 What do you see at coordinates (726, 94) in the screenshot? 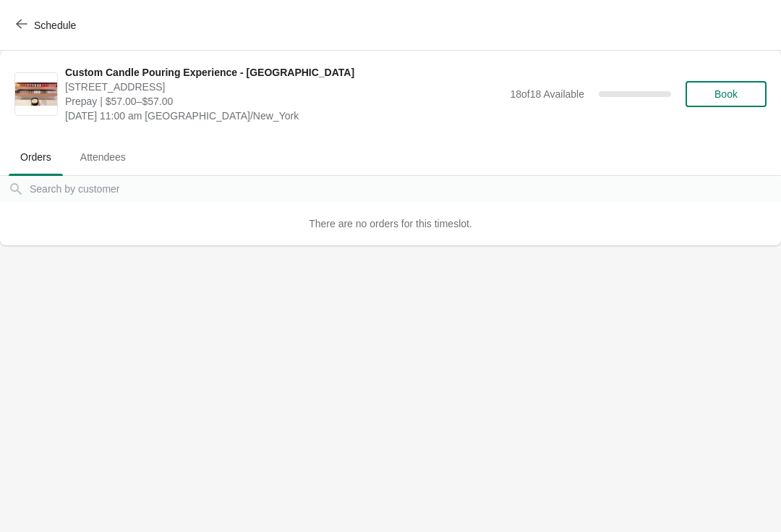
I see `span: Book` at bounding box center [726, 94].